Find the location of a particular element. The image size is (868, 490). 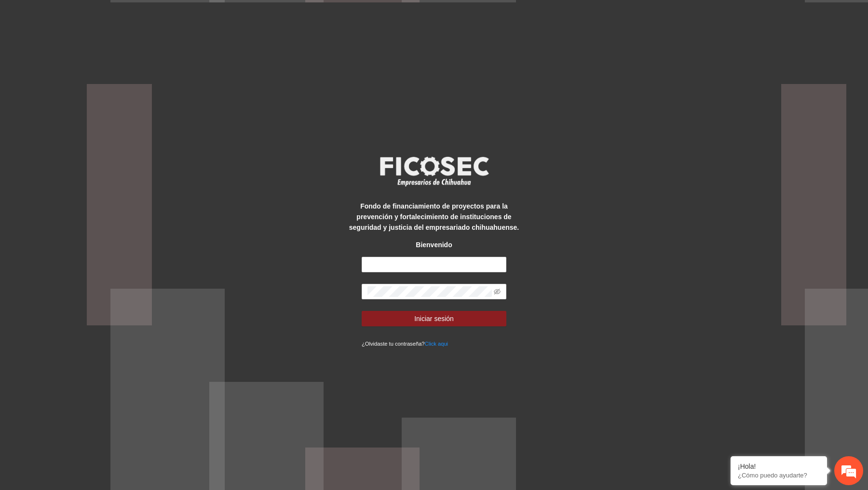

button: Iniciar sesión is located at coordinates (434, 319).